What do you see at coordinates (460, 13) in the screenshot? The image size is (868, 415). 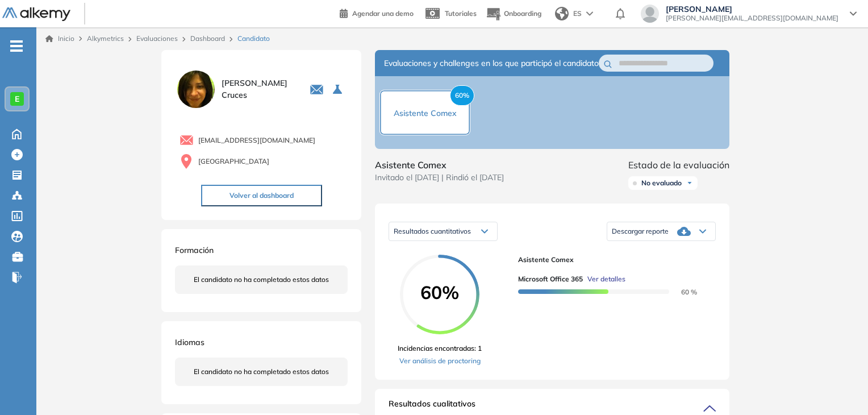 I see `span: Tutoriales` at bounding box center [460, 13].